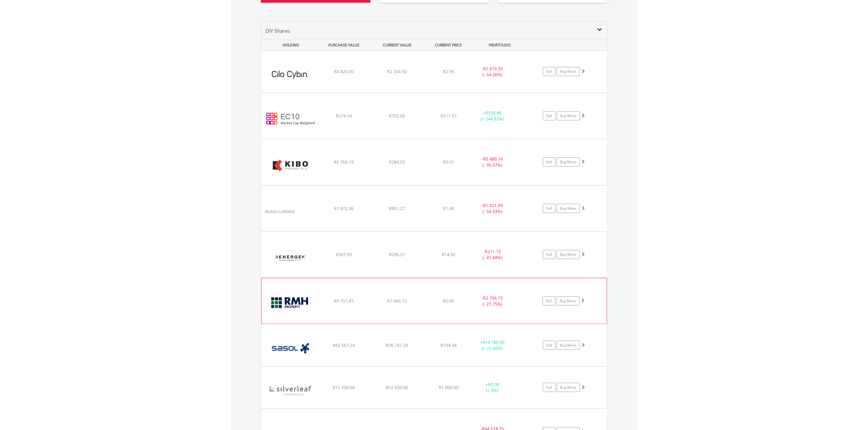 Image resolution: width=868 pixels, height=430 pixels. Describe the element at coordinates (493, 298) in the screenshot. I see `span: R2 706.15` at that location.